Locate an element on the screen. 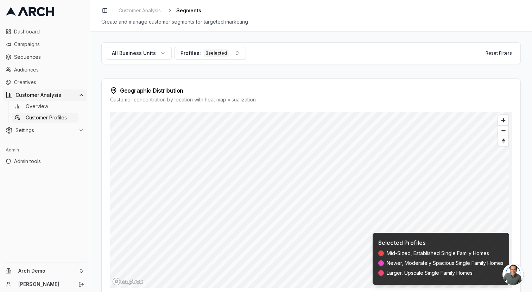 The height and width of the screenshot is (292, 532). a: Audiences is located at coordinates (45, 70).